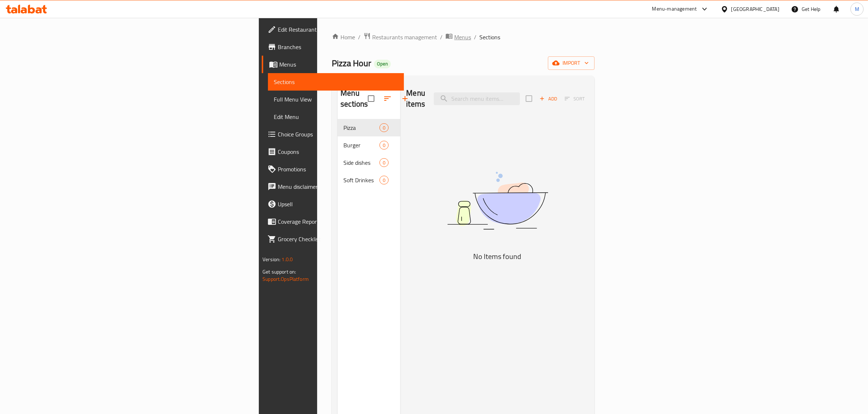 This screenshot has width=868, height=414. I want to click on a: Menu disclaimer, so click(333, 187).